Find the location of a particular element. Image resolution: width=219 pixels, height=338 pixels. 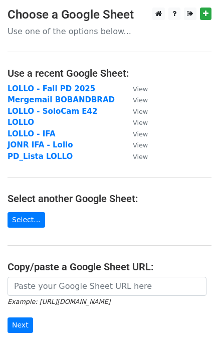

a: LOLLO is located at coordinates (21, 122).